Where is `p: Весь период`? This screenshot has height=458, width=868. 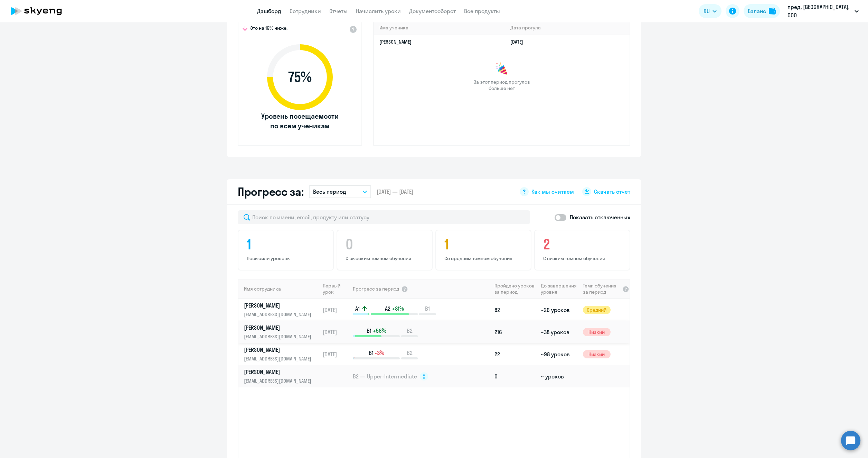 p: Весь период is located at coordinates (330, 192).